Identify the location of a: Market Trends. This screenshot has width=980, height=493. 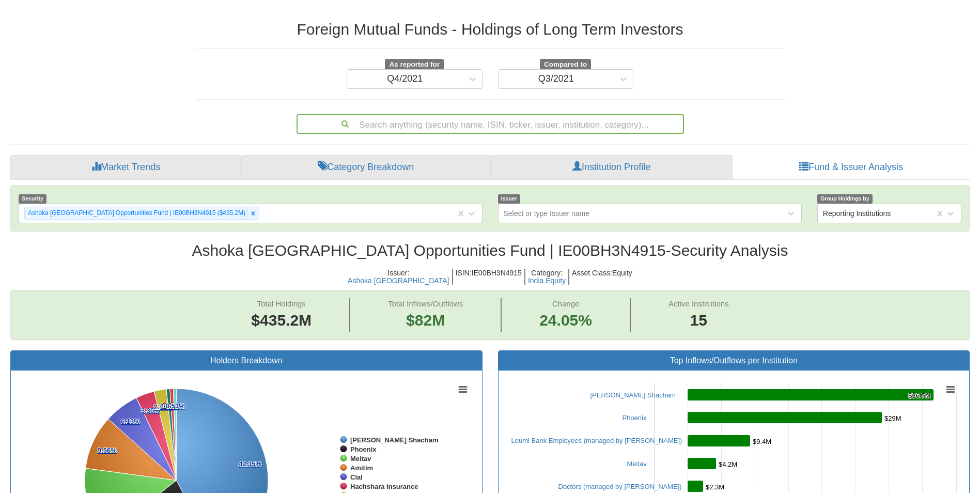
(125, 168).